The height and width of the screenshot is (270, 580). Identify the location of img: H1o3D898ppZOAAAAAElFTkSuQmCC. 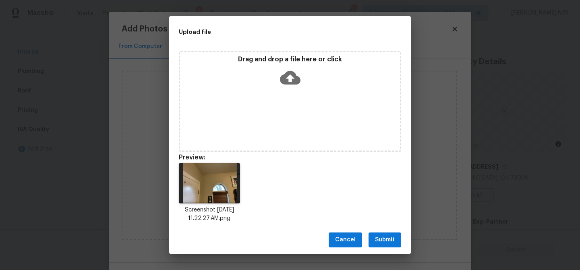
(210, 183).